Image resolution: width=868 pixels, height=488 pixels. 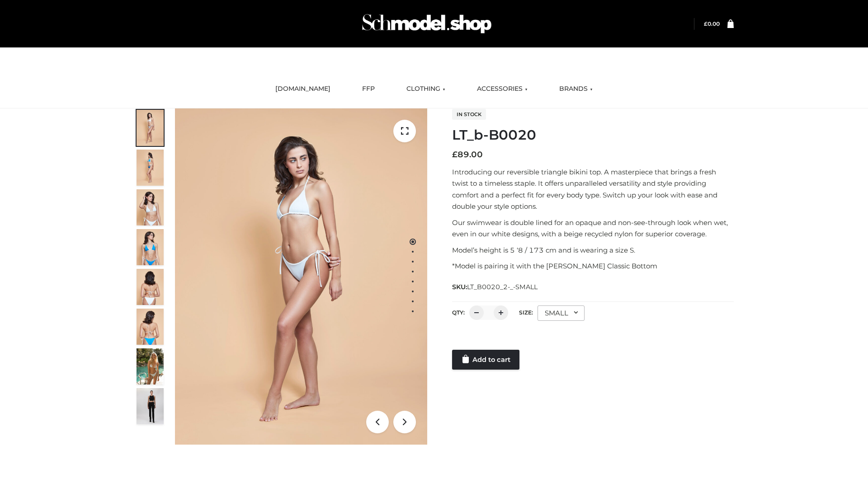 What do you see at coordinates (592, 135) in the screenshot?
I see `h1: LT_b-B0020` at bounding box center [592, 135].